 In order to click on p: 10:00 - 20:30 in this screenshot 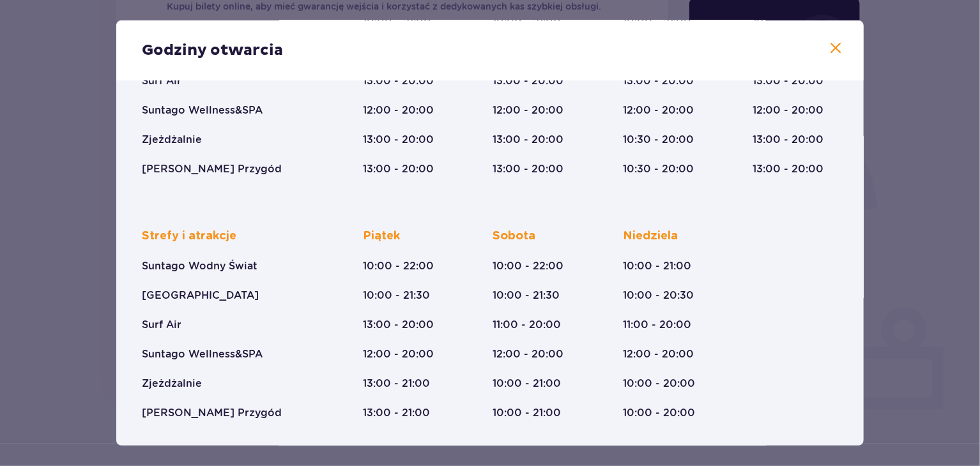, I will do `click(658, 296)`.